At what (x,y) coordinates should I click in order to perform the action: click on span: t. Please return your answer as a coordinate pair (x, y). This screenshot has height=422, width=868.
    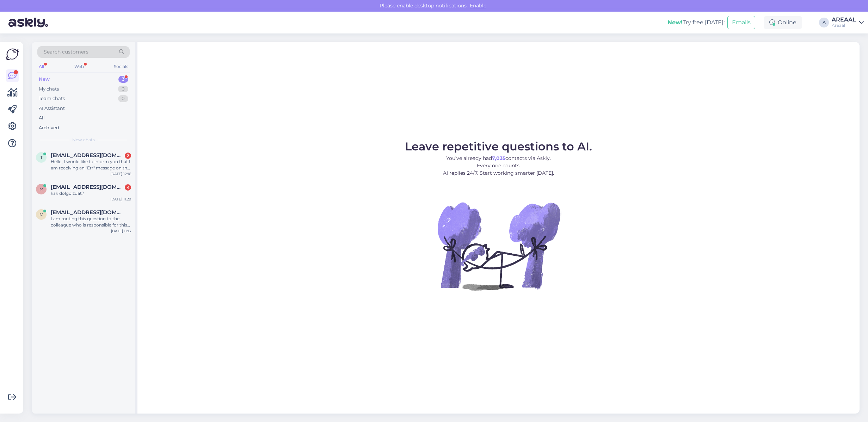
    Looking at the image, I should click on (41, 157).